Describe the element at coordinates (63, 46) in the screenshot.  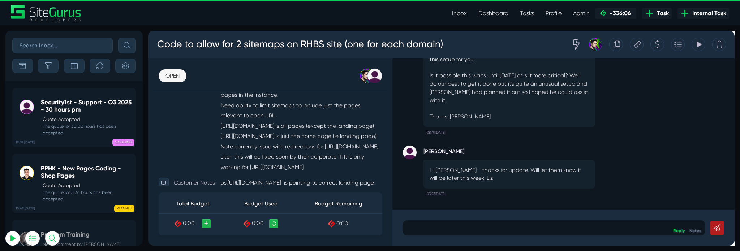
I see `input: Search Inbox...` at that location.